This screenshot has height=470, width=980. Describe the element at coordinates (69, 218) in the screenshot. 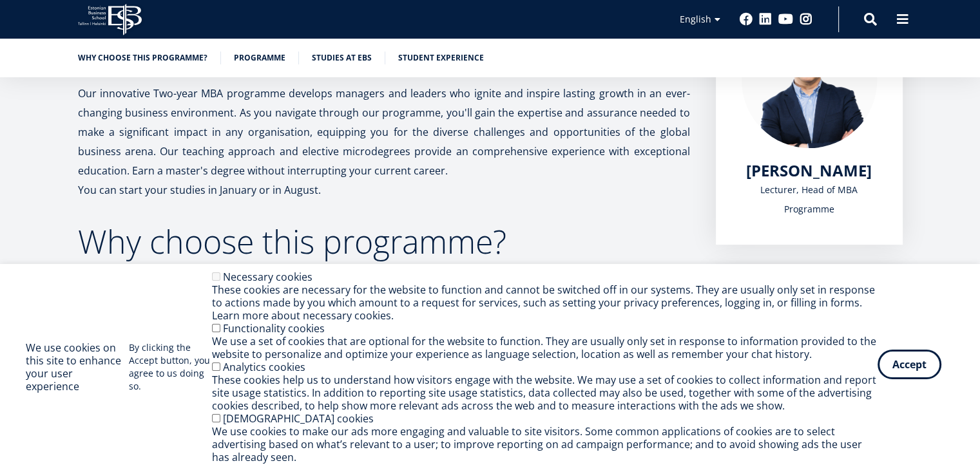

I see `span: Technology Innovation MBA` at that location.